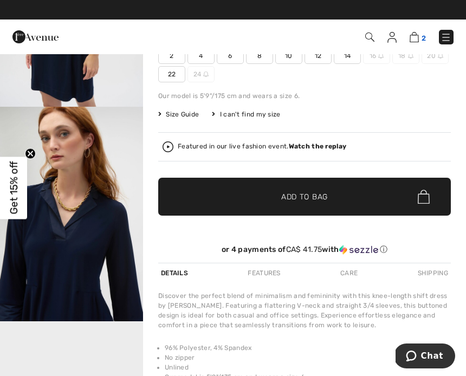 Image resolution: width=466 pixels, height=376 pixels. Describe the element at coordinates (318, 56) in the screenshot. I see `span: 12` at that location.